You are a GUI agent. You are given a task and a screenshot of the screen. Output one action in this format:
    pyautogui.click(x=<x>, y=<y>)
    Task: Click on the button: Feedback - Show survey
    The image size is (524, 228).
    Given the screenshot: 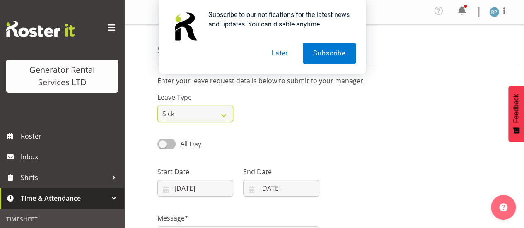 What is the action you would take?
    pyautogui.click(x=516, y=114)
    